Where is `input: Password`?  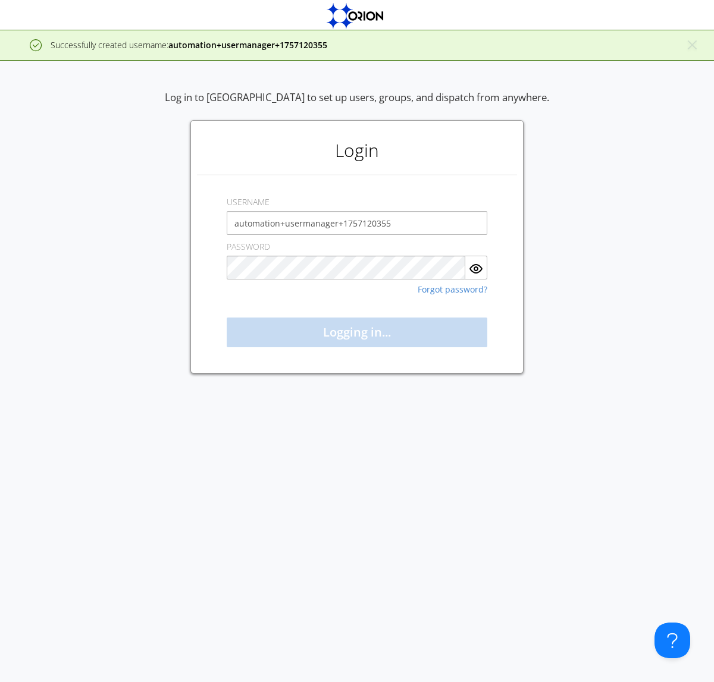
input: Password is located at coordinates (346, 268).